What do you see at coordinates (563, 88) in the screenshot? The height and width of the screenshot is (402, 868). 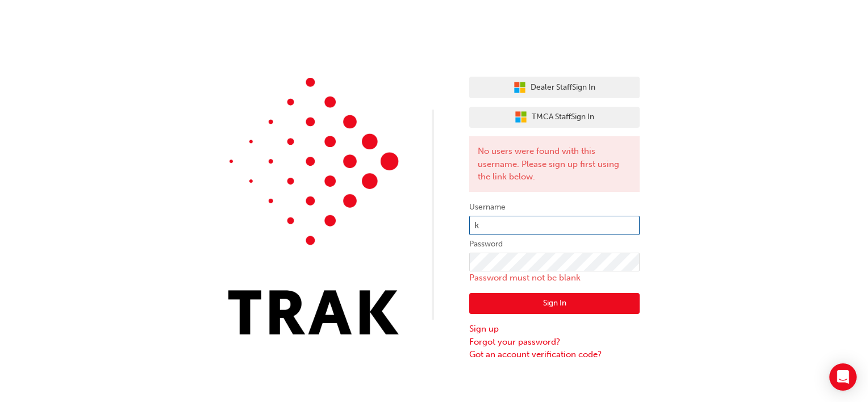 I see `span: Dealer Staff Sign In` at bounding box center [563, 88].